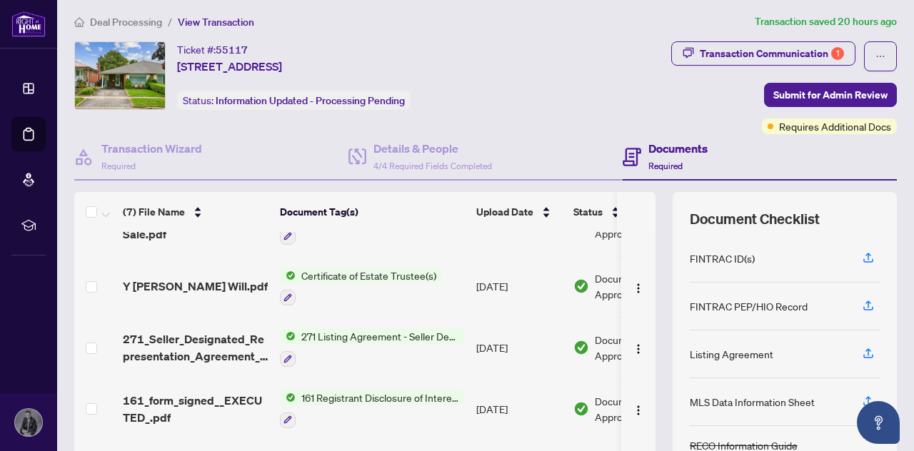 This screenshot has height=451, width=914. Describe the element at coordinates (293, 100) in the screenshot. I see `div: Status:` at that location.